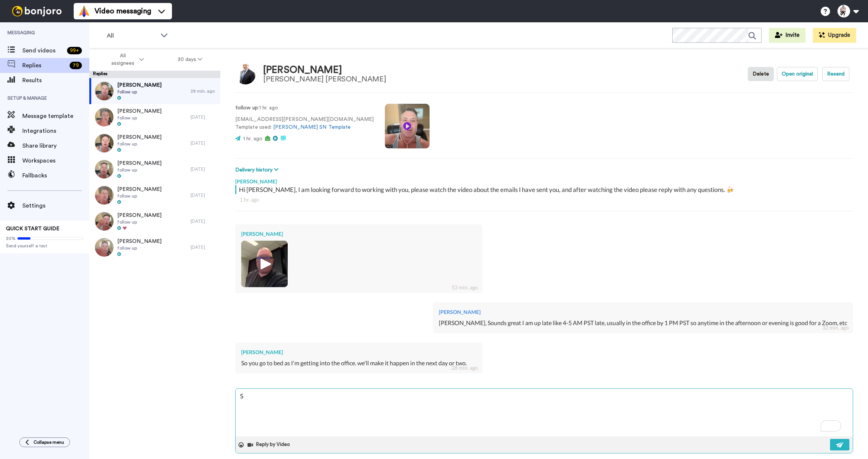  Describe the element at coordinates (544, 200) in the screenshot. I see `div: 1 hr. ago` at that location.